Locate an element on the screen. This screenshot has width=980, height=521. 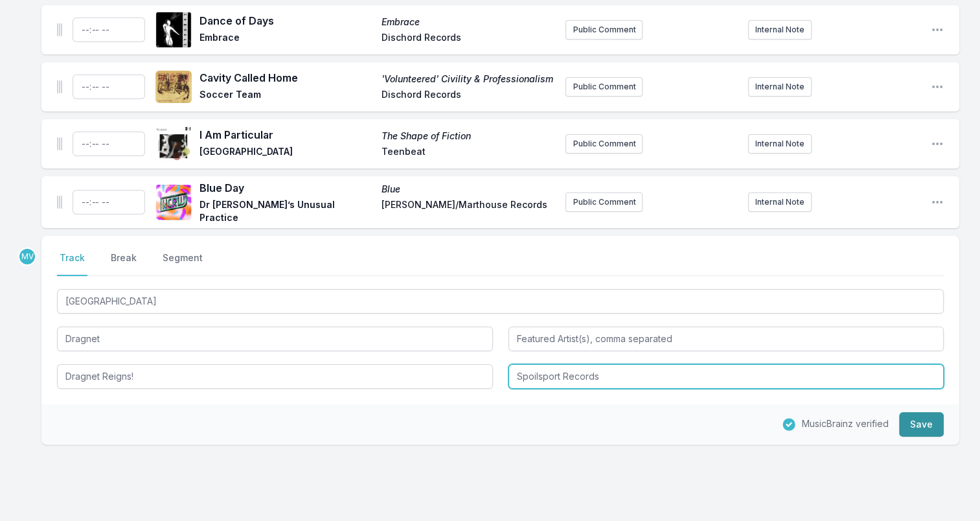
img: Embrace is located at coordinates (174, 30).